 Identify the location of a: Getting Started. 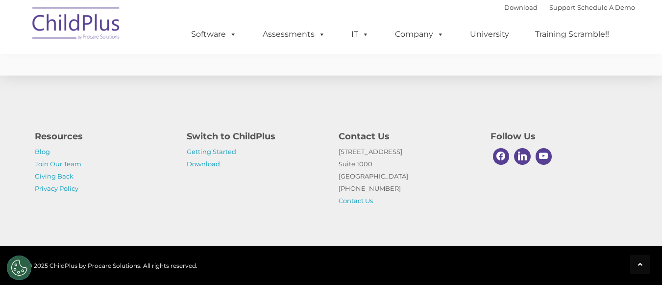
(211, 151).